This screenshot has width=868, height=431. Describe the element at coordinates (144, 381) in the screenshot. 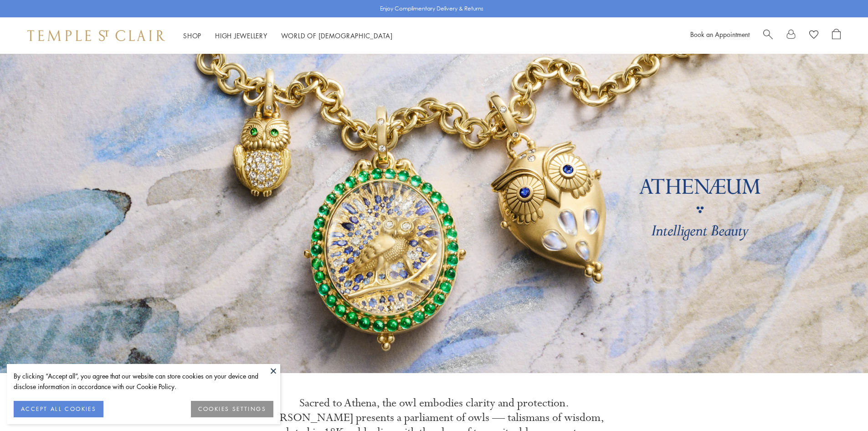

I see `div: By clicking “Accept all”, you agree that our website can store cookies on your device and disclos...` at that location.